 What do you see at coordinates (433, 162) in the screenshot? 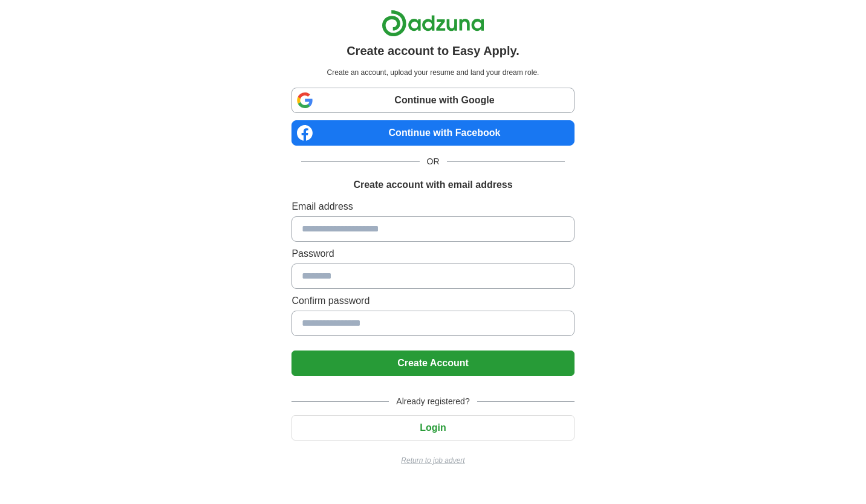
I see `span: OR` at bounding box center [433, 162].